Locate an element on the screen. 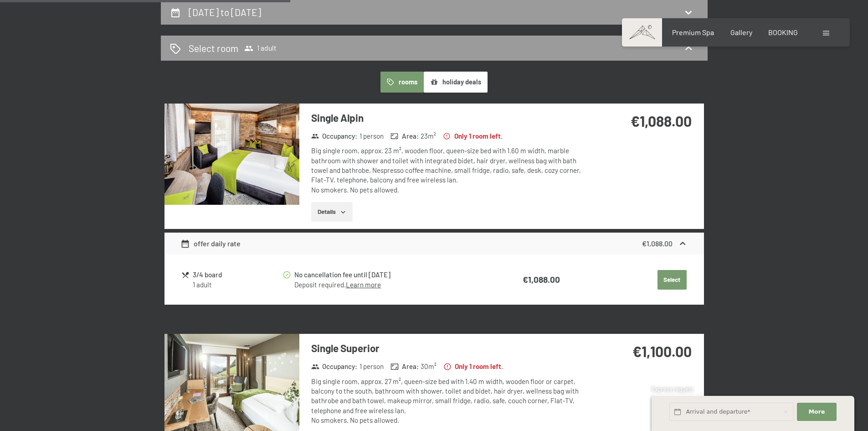 The width and height of the screenshot is (868, 431). button: rooms is located at coordinates (402, 82).